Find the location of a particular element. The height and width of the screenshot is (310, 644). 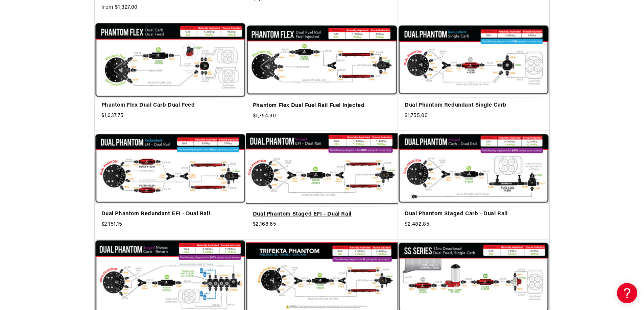

a: Dual Phantom Redundant EFI - Dual Rail is located at coordinates (170, 214).